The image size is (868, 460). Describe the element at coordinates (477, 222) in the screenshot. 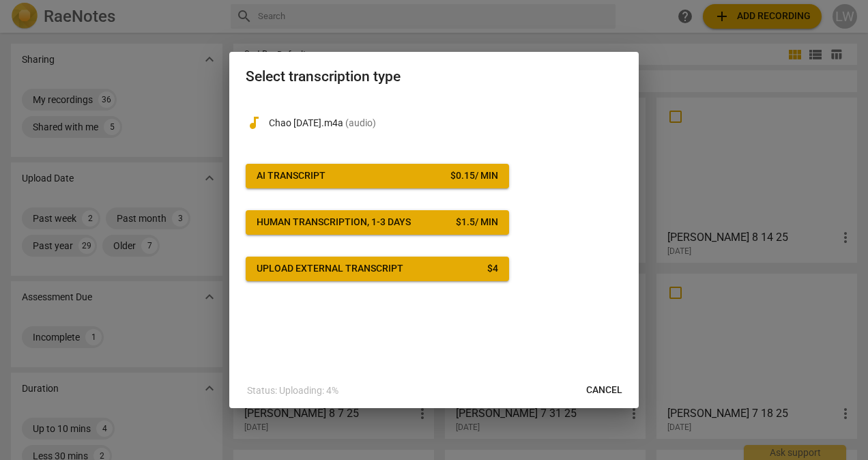

I see `div: $ 1.5 / min` at that location.